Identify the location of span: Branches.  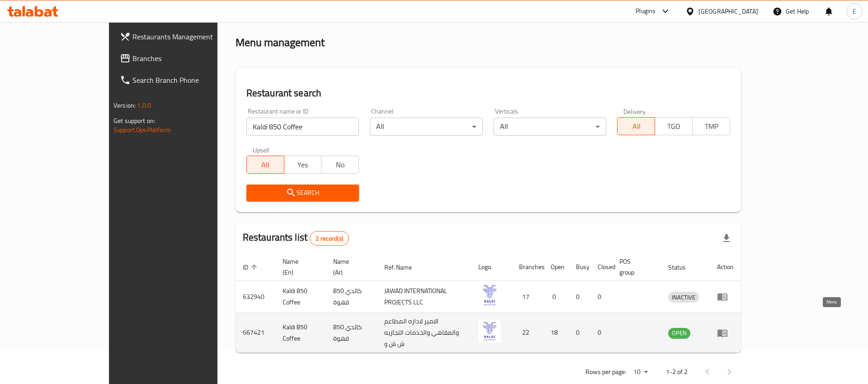
(189, 58).